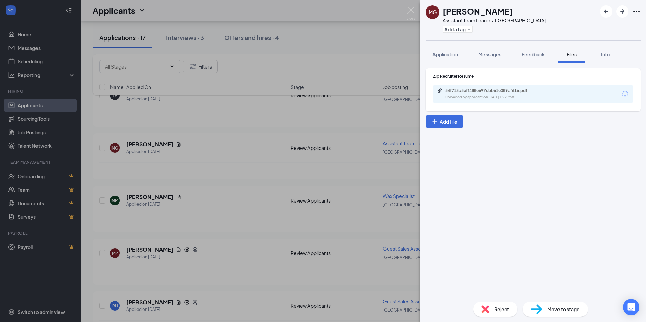  Describe the element at coordinates (622, 11) in the screenshot. I see `button: ArrowRight` at that location.